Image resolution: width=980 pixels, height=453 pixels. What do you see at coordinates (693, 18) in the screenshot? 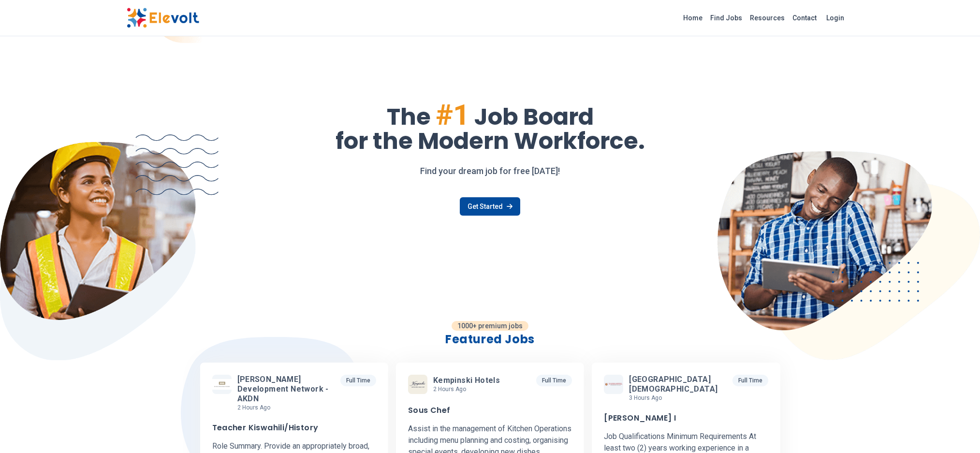
I see `a: Home` at bounding box center [693, 18].